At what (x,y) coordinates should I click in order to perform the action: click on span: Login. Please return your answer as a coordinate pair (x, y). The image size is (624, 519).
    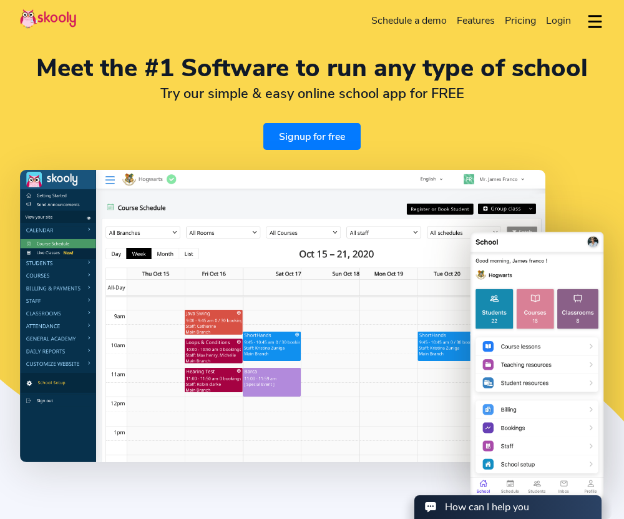
    Looking at the image, I should click on (559, 21).